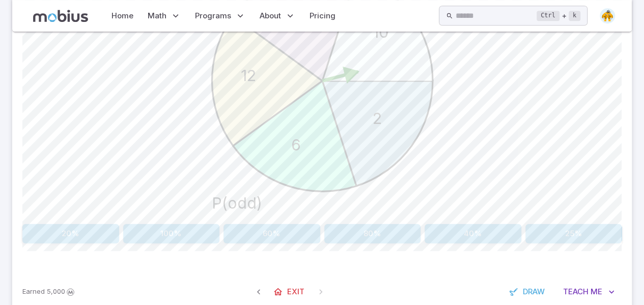 This screenshot has width=644, height=305. What do you see at coordinates (322, 16) in the screenshot?
I see `a: Pricing` at bounding box center [322, 16].